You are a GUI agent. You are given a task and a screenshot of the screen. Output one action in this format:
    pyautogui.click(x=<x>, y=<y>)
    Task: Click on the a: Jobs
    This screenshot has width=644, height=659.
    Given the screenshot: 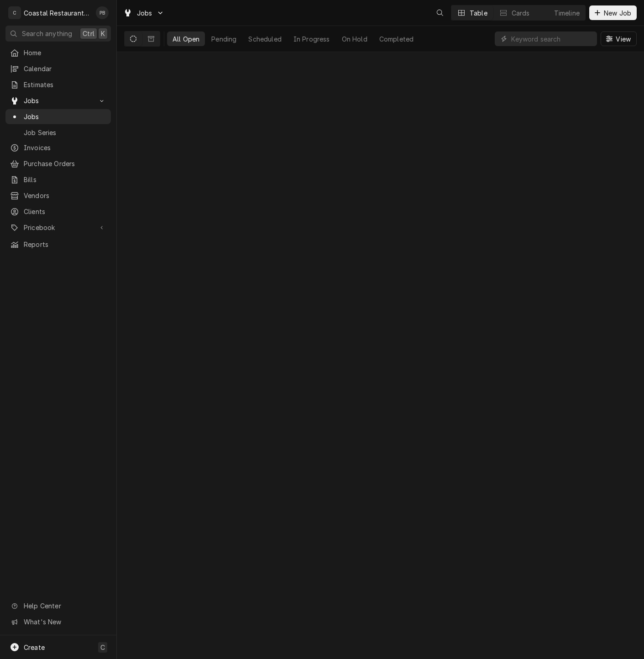 What is the action you would take?
    pyautogui.click(x=58, y=117)
    